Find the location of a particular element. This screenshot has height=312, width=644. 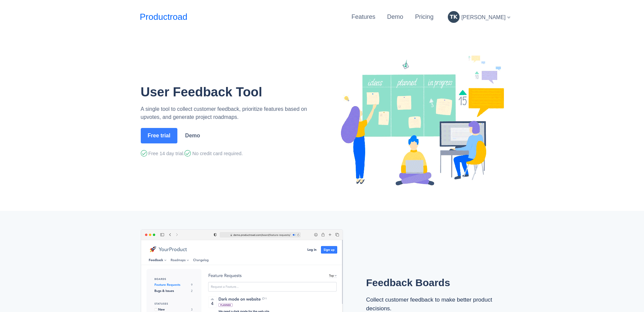

a: Productroad is located at coordinates (164, 17).